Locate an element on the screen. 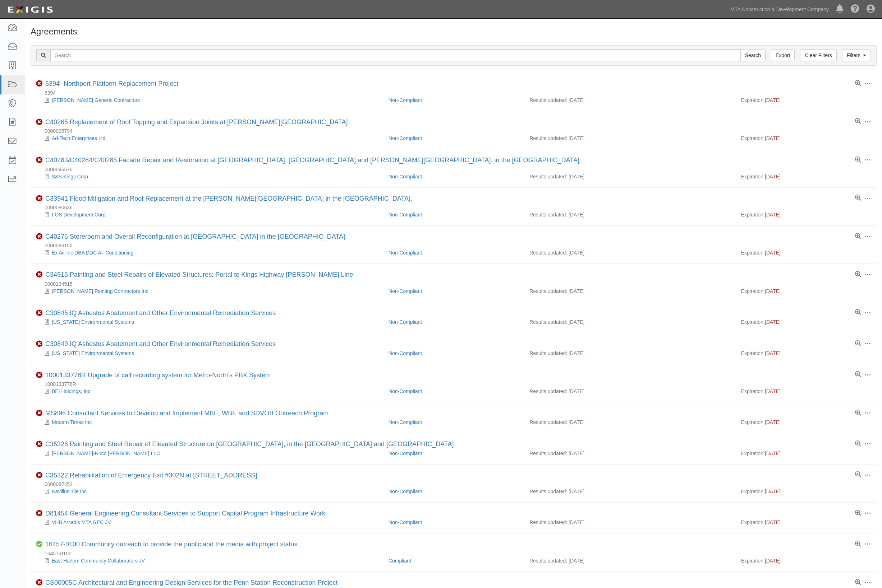 The image size is (882, 588). i: Compliant is located at coordinates (39, 544).